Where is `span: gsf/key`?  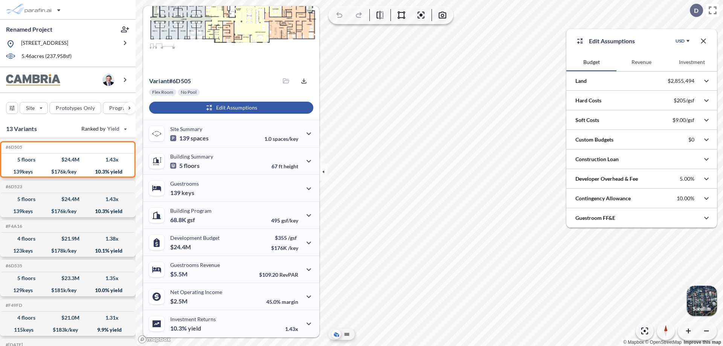
span: gsf/key is located at coordinates (290, 220).